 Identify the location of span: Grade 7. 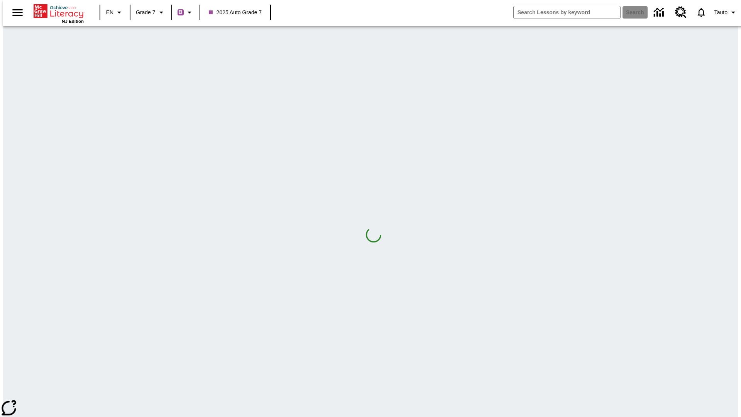
(146, 12).